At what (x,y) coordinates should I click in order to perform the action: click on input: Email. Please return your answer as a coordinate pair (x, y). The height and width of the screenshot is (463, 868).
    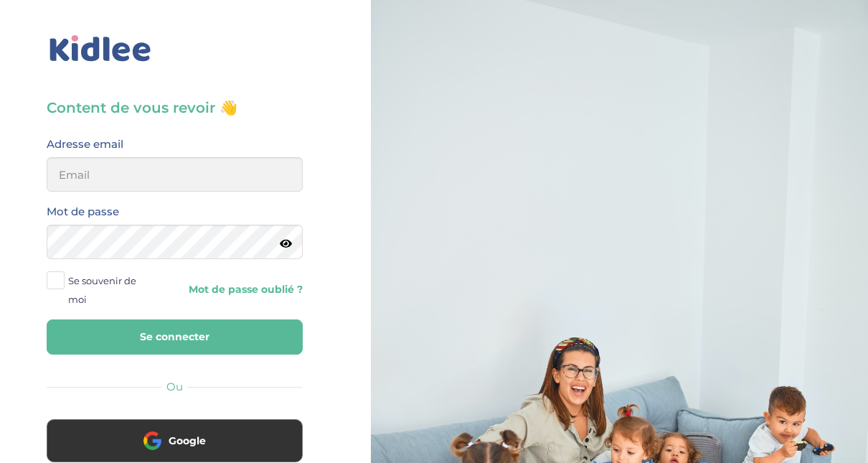
    Looking at the image, I should click on (174, 174).